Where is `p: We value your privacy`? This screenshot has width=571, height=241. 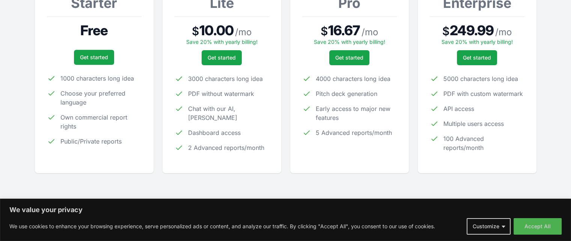 p: We value your privacy is located at coordinates (285, 210).